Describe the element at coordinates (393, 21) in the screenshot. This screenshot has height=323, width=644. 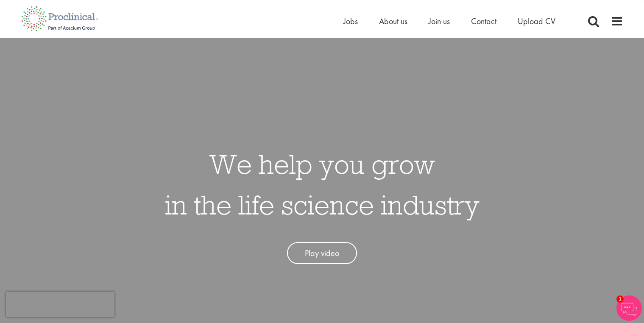
I see `span: About us` at that location.